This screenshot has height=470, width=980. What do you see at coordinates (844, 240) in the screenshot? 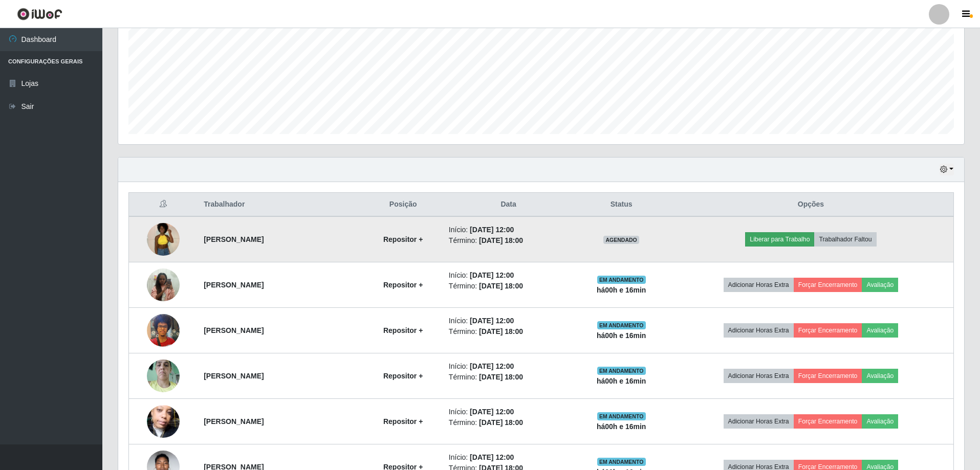
I see `button: Trabalhador Faltou` at bounding box center [844, 240].